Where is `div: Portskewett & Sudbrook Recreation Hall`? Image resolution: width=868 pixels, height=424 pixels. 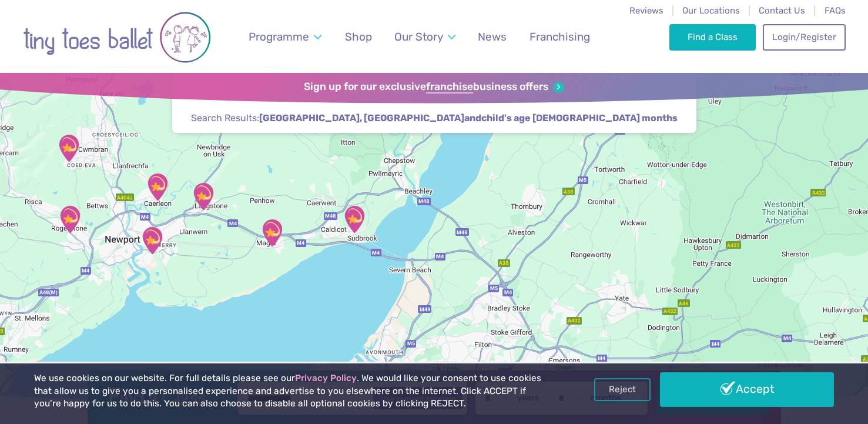 div: Portskewett & Sudbrook Recreation Hall is located at coordinates (354, 219).